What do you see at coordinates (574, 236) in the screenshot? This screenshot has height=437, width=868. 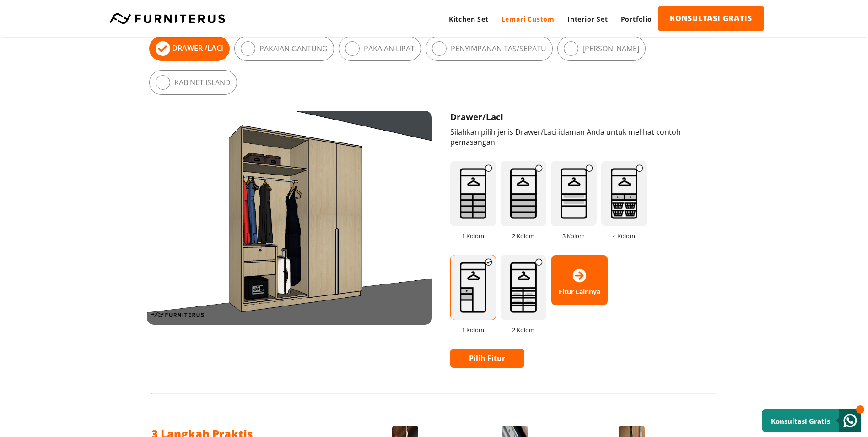 I see `span: 3 Kolom` at bounding box center [574, 236].